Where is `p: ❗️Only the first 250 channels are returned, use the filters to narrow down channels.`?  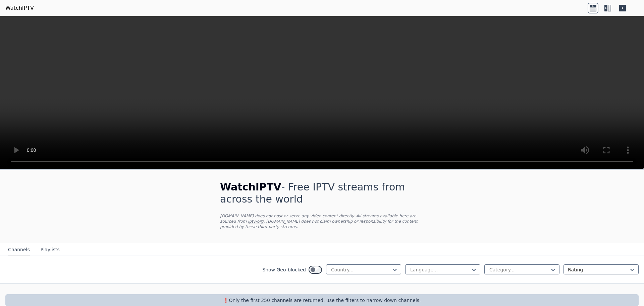 p: ❗️Only the first 250 channels are returned, use the filters to narrow down channels. is located at coordinates (322, 300).